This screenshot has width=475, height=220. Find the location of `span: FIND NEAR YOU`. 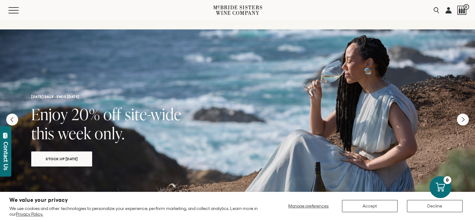

span: FIND NEAR YOU is located at coordinates (333, 27).